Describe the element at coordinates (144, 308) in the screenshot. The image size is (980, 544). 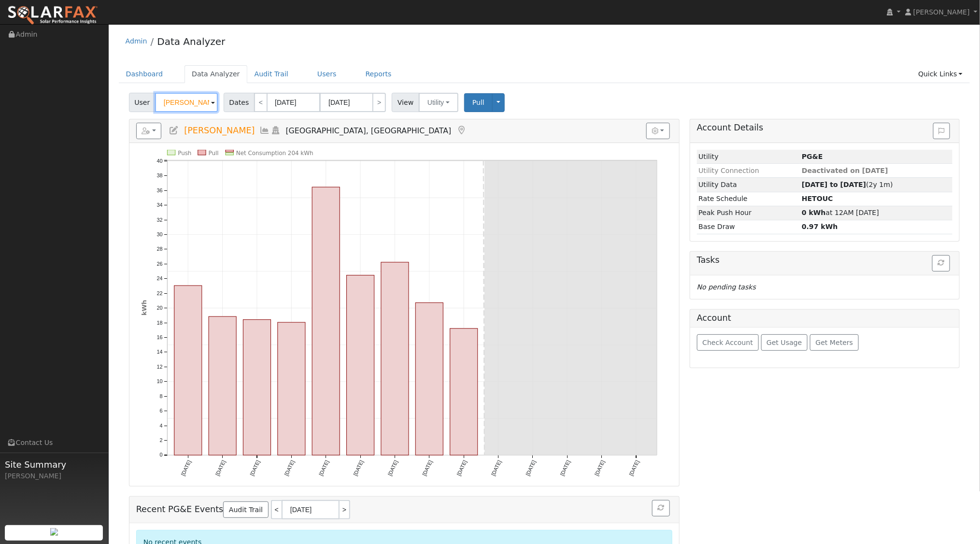
I see `text: kWh` at that location.